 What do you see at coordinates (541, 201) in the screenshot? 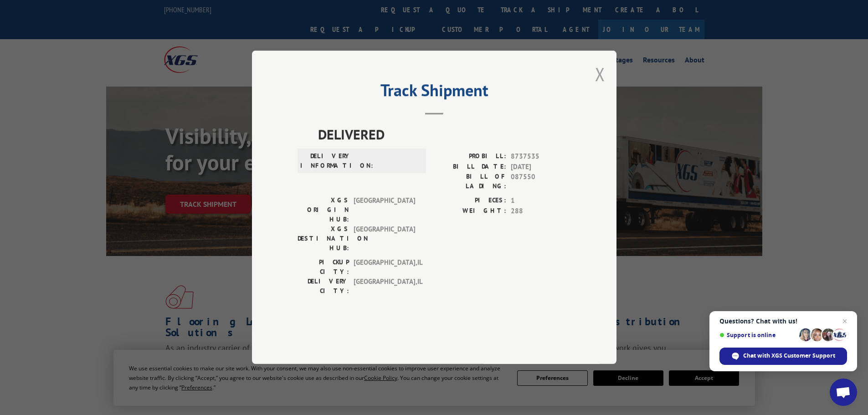
I see `span: 1` at bounding box center [541, 201].